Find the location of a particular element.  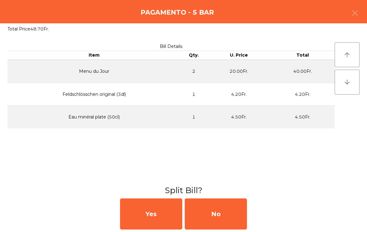

div: No is located at coordinates (216, 214).